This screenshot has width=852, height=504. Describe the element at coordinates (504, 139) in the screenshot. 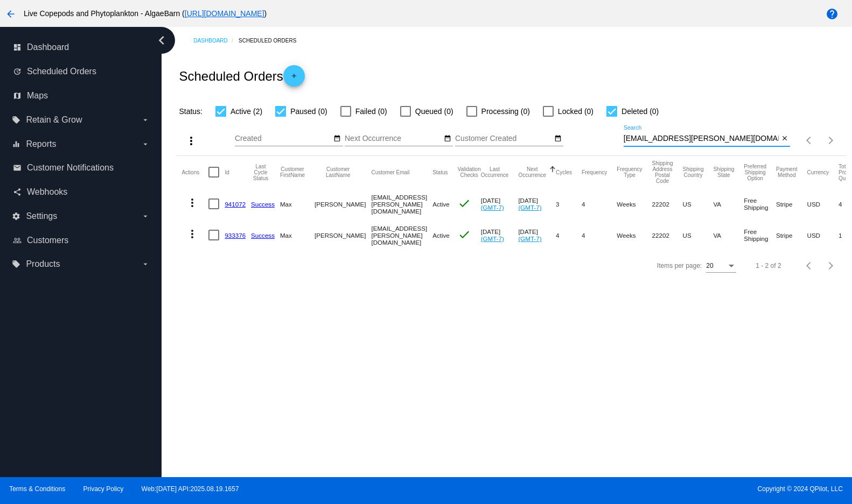

I see `input: Customer Created` at that location.